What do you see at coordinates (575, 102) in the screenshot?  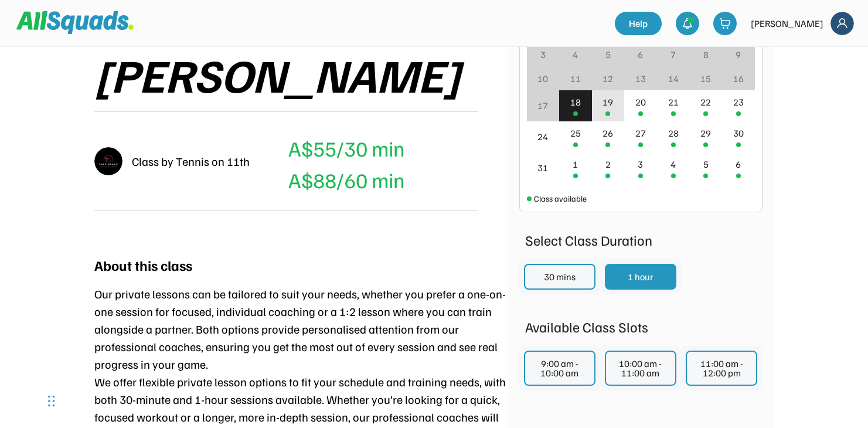 I see `div: 18` at bounding box center [575, 102].